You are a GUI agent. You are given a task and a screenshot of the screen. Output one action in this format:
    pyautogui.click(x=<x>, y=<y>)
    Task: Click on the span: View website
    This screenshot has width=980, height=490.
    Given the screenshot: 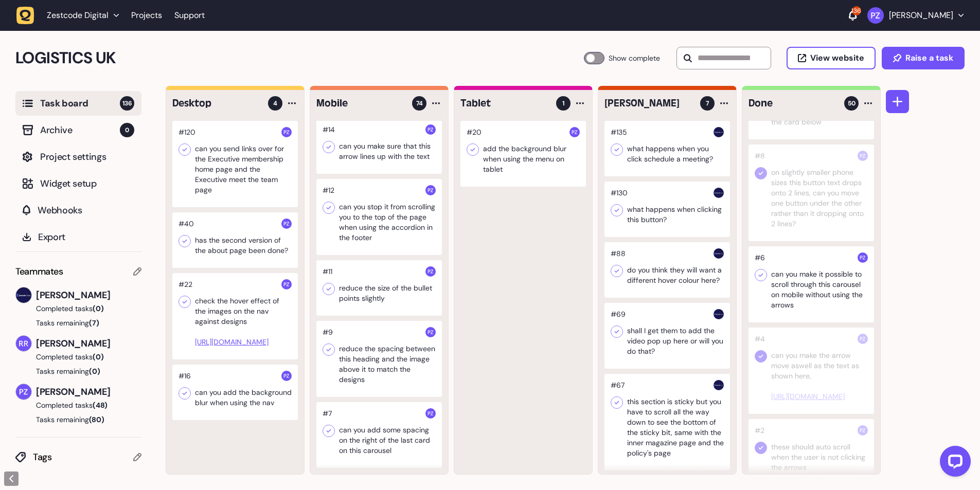 What is the action you would take?
    pyautogui.click(x=837, y=58)
    